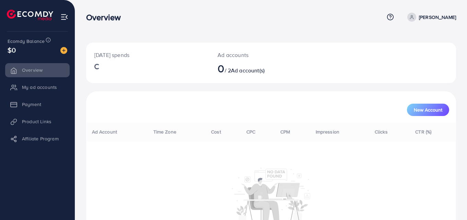 The image size is (467, 220). Describe the element at coordinates (428, 110) in the screenshot. I see `span: New Account` at that location.